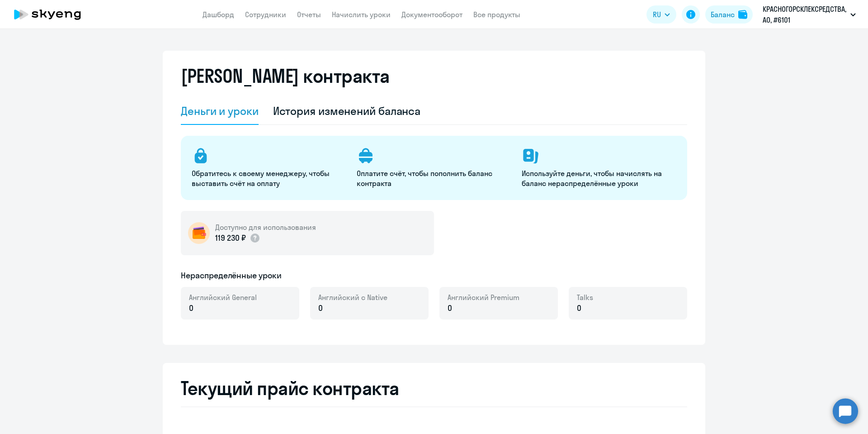 The height and width of the screenshot is (434, 868). Describe the element at coordinates (266, 227) in the screenshot. I see `h5: Доступно для использования` at that location.